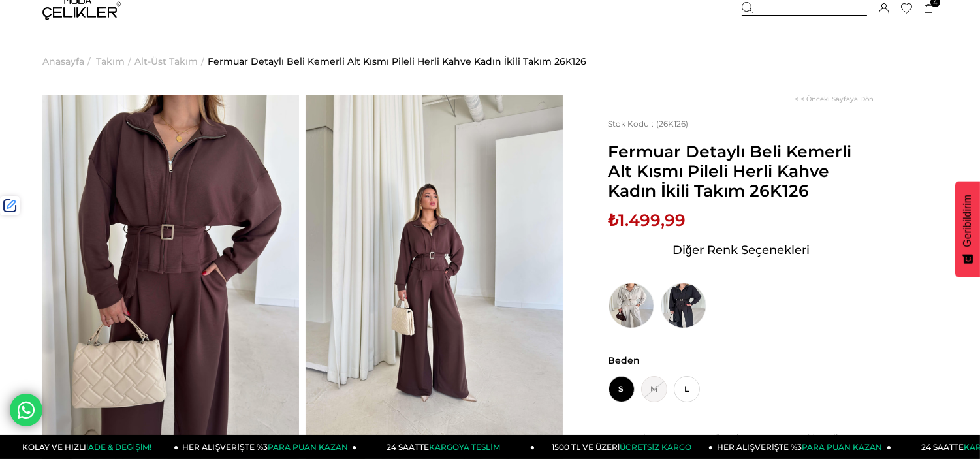 The height and width of the screenshot is (459, 980). Describe the element at coordinates (833, 98) in the screenshot. I see `a: < < Önceki Sayfaya Dön` at that location.